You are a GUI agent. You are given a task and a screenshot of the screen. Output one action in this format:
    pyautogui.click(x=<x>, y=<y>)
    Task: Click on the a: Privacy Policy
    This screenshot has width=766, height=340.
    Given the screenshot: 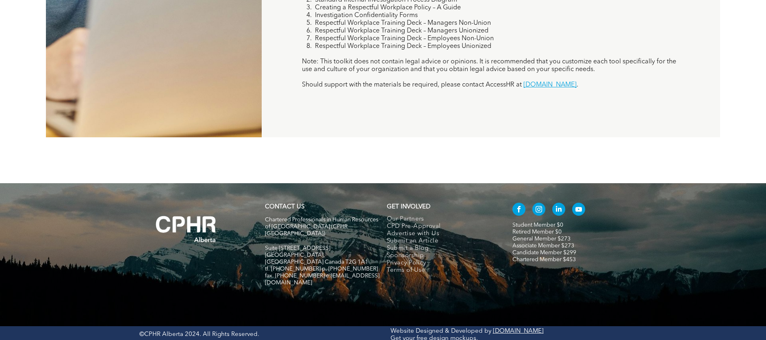 What is the action you would take?
    pyautogui.click(x=441, y=263)
    